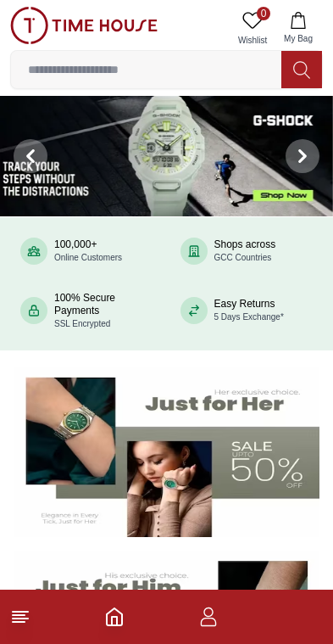 This screenshot has height=644, width=333. I want to click on a: Women's Watches Banner, so click(166, 452).